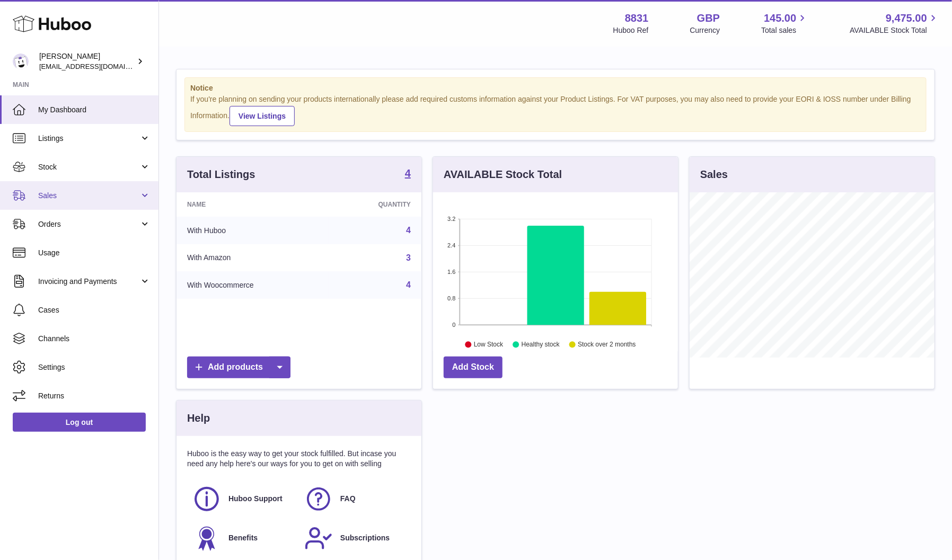  What do you see at coordinates (408, 173) in the screenshot?
I see `strong: 4` at bounding box center [408, 173].